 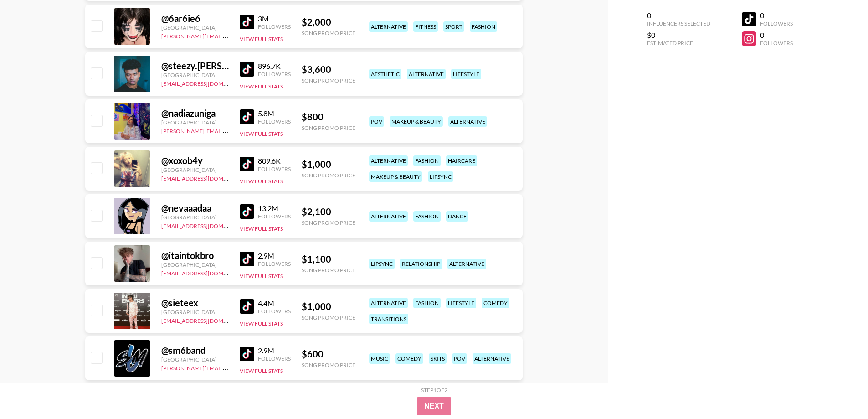 I want to click on div: $ 800, so click(x=328, y=117).